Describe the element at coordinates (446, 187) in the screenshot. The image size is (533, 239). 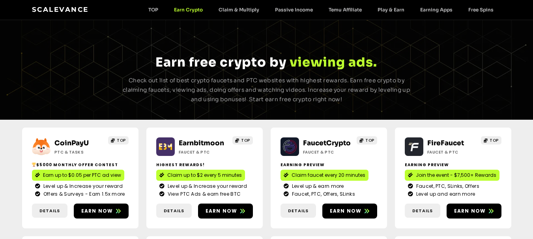
I see `span: Faucet, PTC, SLinks, Offers` at that location.